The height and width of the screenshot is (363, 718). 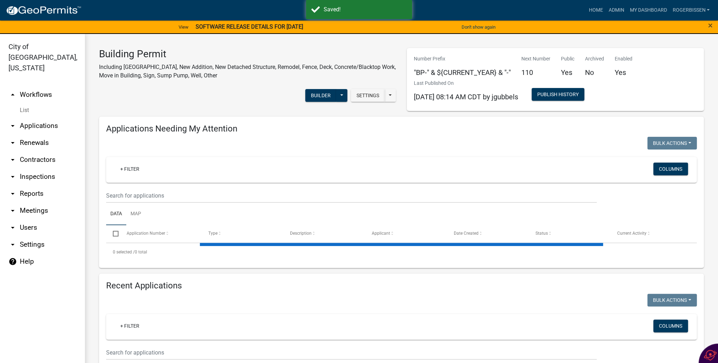 I want to click on datatable-header-cell: Current Activity, so click(x=651, y=234).